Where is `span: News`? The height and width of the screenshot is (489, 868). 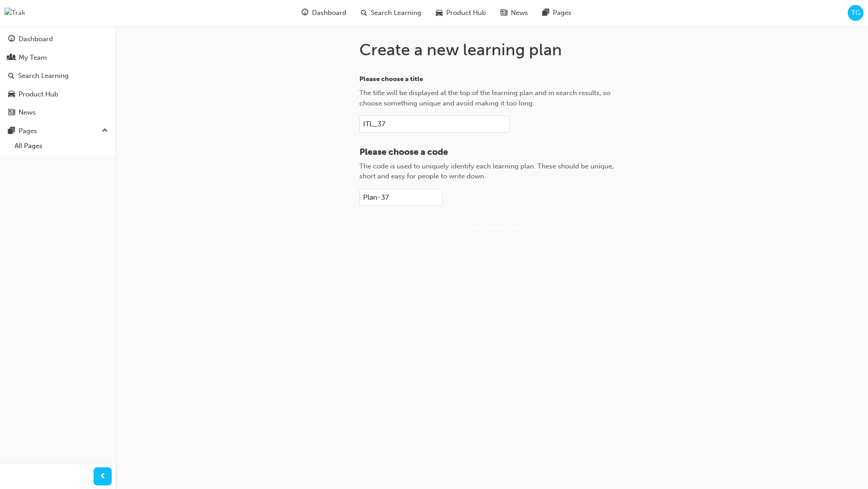
span: News is located at coordinates (519, 13).